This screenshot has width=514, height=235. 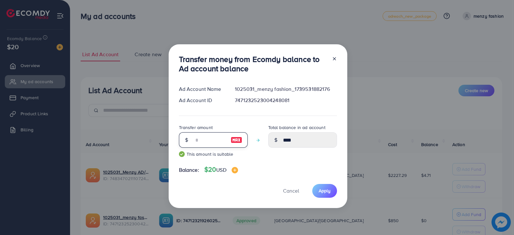 I want to click on div: Ad Account ID, so click(x=202, y=100).